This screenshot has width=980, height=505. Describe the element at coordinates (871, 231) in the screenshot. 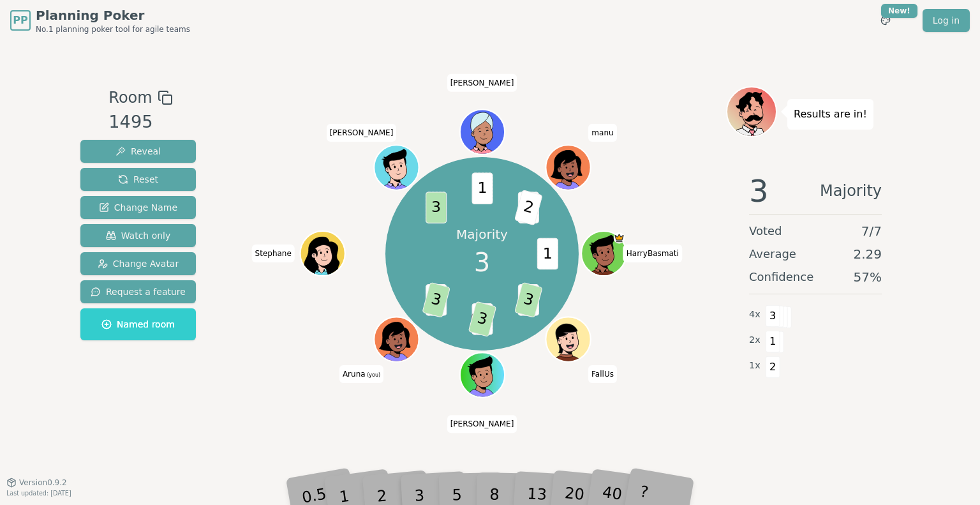

I see `span: 7 / 7` at that location.